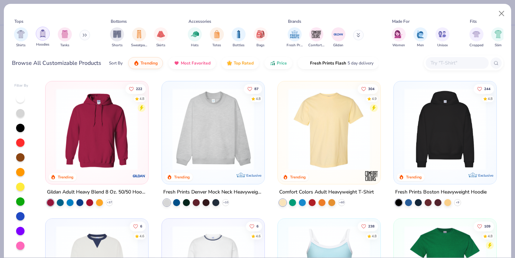 Image resolution: width=515 pixels, height=258 pixels. I want to click on span: 109, so click(487, 226).